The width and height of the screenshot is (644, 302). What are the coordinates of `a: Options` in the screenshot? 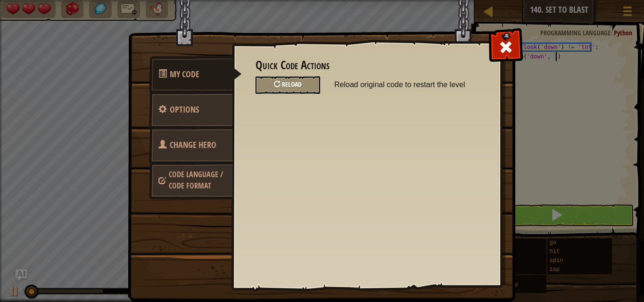 It's located at (191, 110).